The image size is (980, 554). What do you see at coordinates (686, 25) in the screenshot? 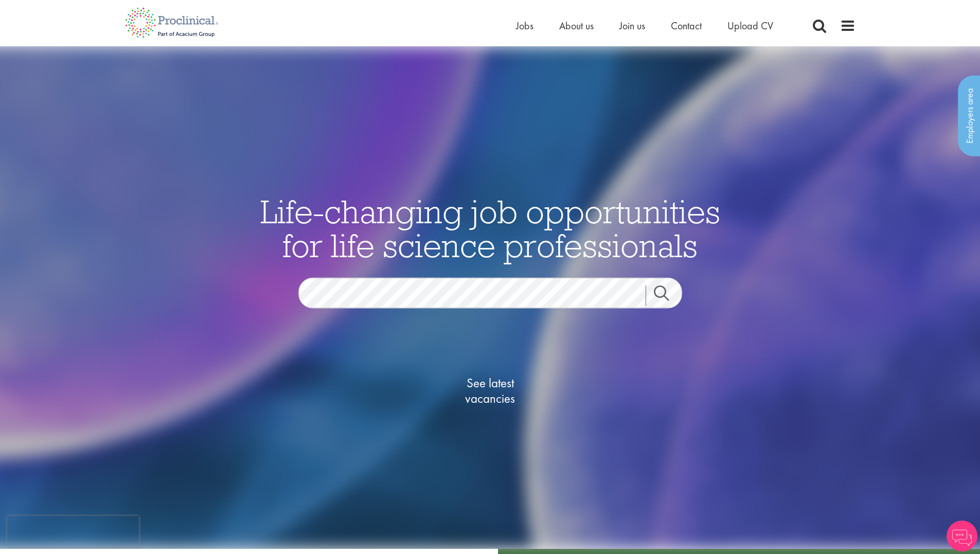
I see `span: Contact` at bounding box center [686, 25].